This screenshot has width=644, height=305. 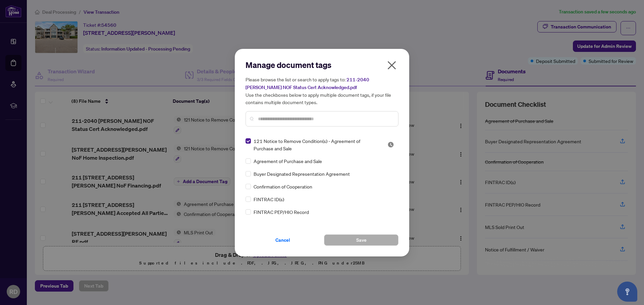 What do you see at coordinates (281, 212) in the screenshot?
I see `span: FINTRAC PEP/HIO Record` at bounding box center [281, 212].